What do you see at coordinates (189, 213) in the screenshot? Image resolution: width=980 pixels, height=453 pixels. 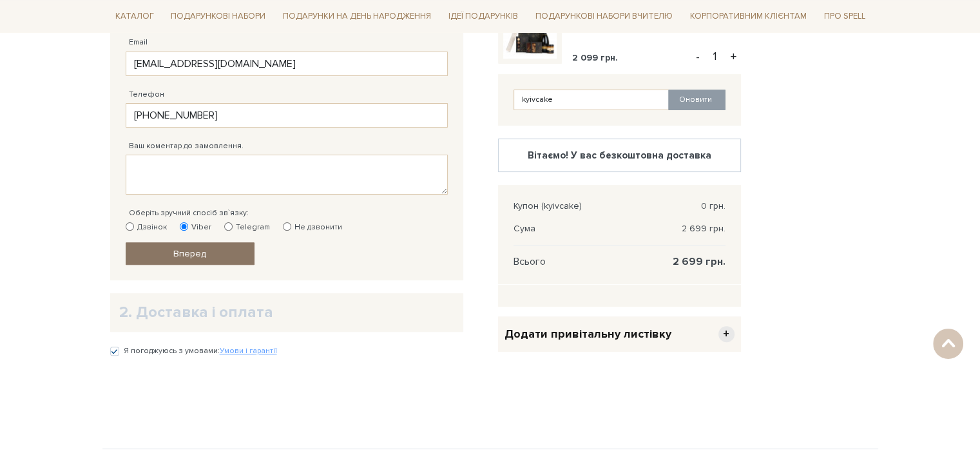 I see `label: Оберіть зручний спосіб зв`язку:` at bounding box center [189, 213].